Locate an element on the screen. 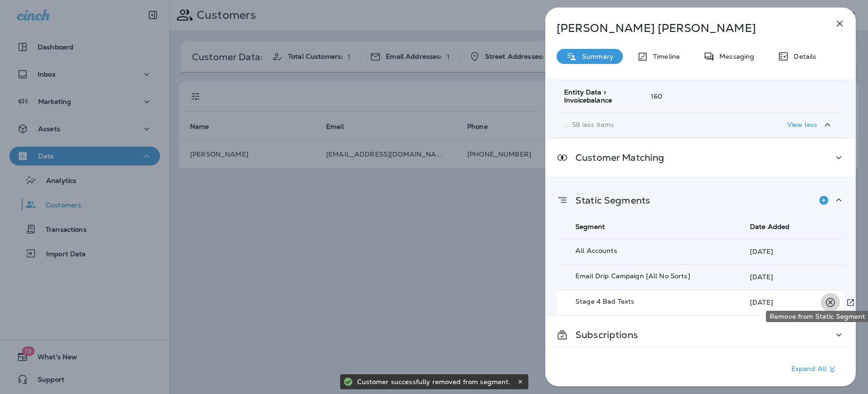 The image size is (868, 394). p: Customer Matching is located at coordinates (616, 157).